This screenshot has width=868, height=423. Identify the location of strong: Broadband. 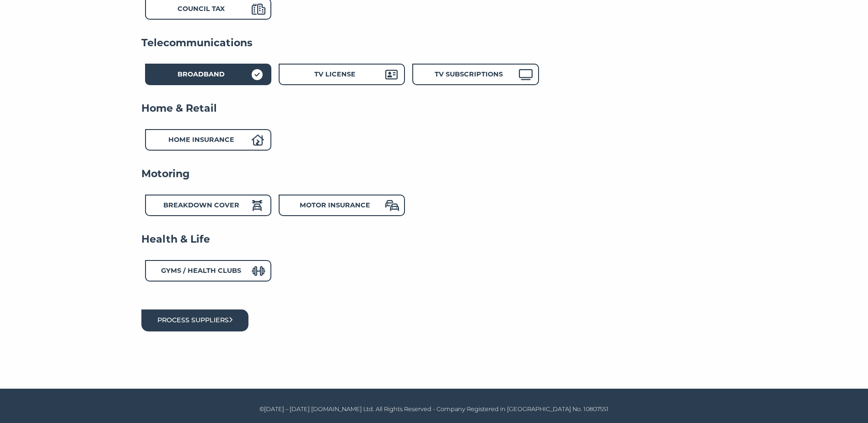
(201, 74).